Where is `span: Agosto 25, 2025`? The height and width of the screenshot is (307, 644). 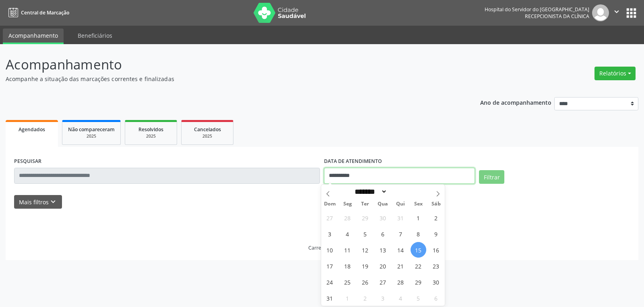 span: Agosto 25, 2025 is located at coordinates (347, 282).